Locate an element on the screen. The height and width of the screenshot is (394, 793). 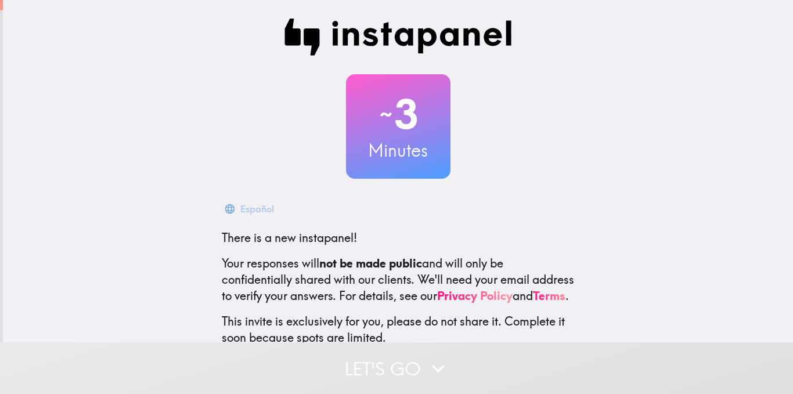
a: Privacy Policy is located at coordinates (475, 295).